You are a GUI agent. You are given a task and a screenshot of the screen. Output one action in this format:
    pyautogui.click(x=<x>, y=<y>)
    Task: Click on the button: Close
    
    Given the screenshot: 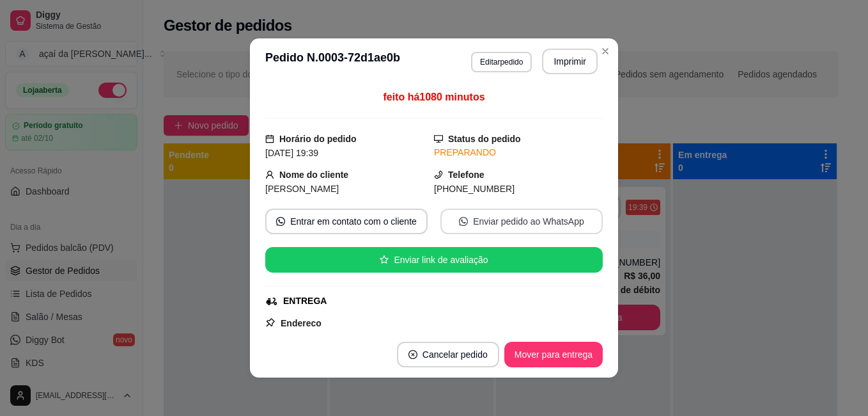 What is the action you would take?
    pyautogui.click(x=605, y=51)
    